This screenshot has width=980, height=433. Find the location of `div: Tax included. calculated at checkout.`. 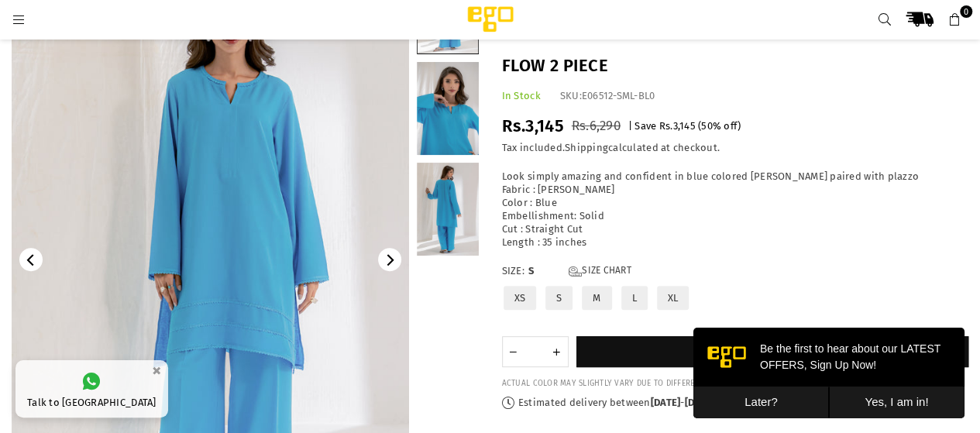

div: Tax included. calculated at checkout. is located at coordinates (735, 148).